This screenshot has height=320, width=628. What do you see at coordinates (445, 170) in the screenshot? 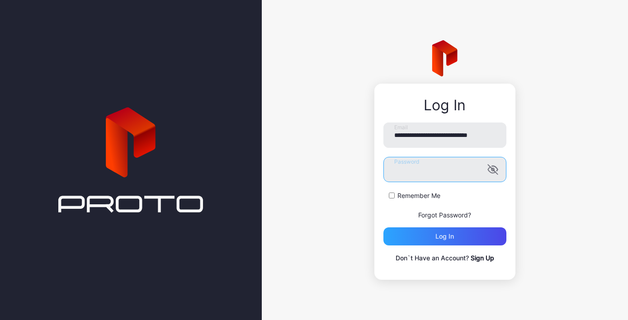
I see `input: Password` at bounding box center [445, 170].